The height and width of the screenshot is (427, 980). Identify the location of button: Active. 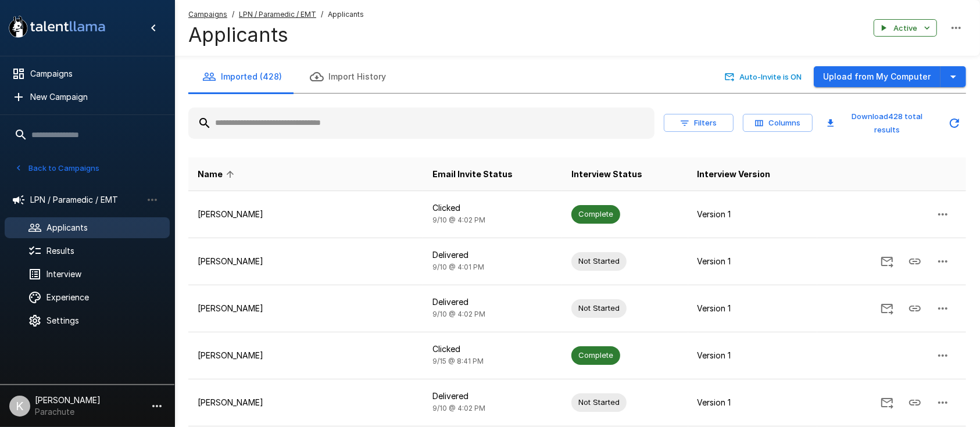
(905, 28).